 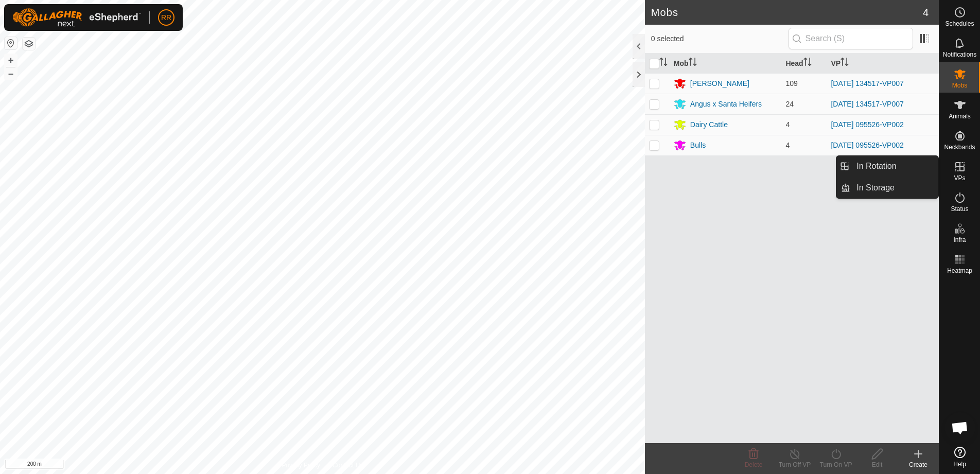 I want to click on span: 24, so click(x=790, y=104).